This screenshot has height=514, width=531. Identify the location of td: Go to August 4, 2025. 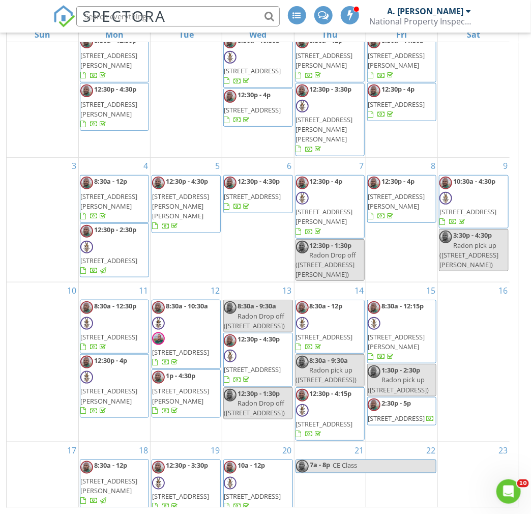
(114, 220).